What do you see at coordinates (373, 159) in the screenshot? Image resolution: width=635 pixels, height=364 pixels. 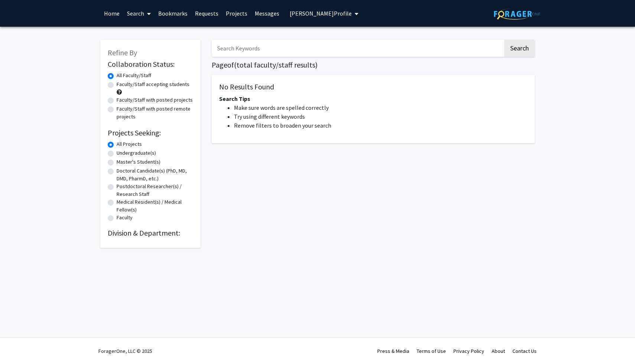 I see `nav: Page navigation` at bounding box center [373, 159].